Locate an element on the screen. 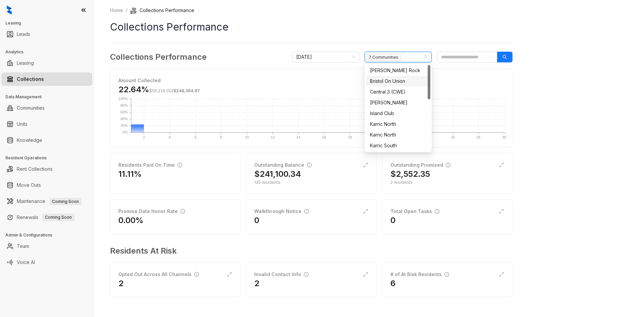 The width and height of the screenshot is (644, 317). li: Knowledge is located at coordinates (47, 140).